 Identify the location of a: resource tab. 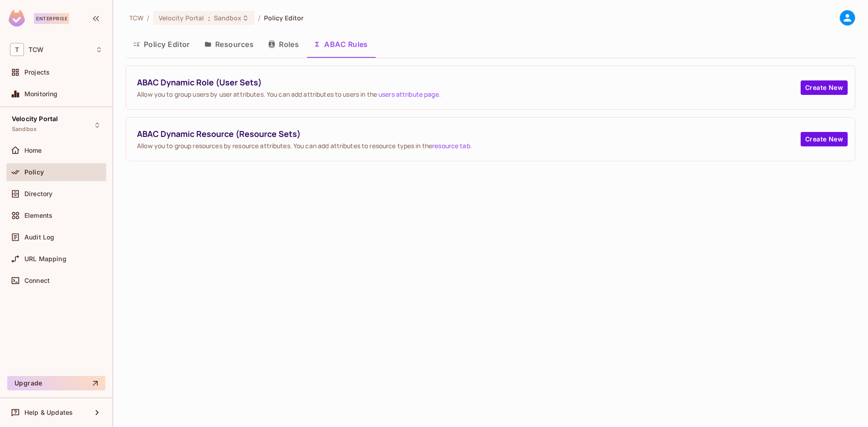
(451, 145).